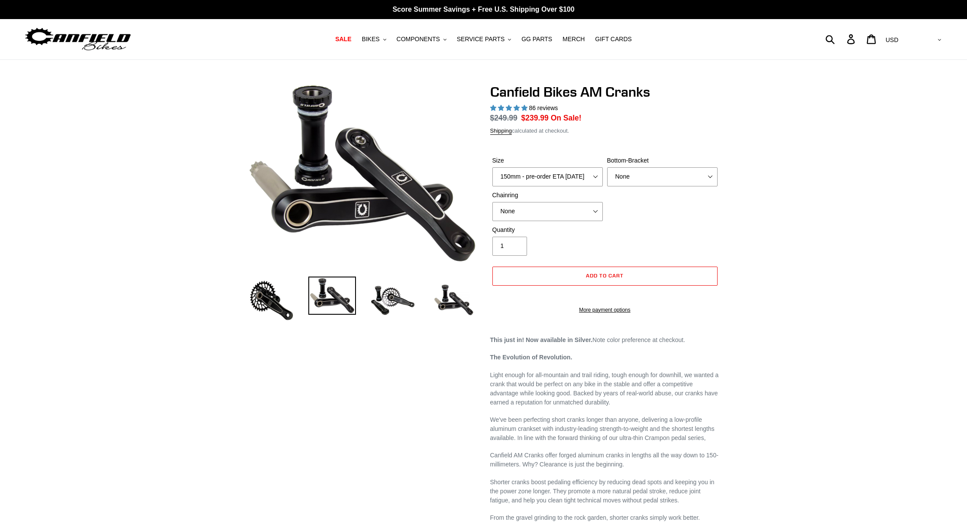  What do you see at coordinates (481, 39) in the screenshot?
I see `span: SERVICE PARTS` at bounding box center [481, 39].